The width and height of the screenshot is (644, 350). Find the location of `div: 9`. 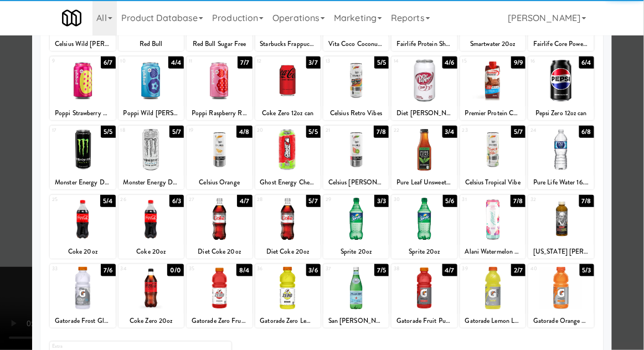

div: 9 is located at coordinates (67, 61).